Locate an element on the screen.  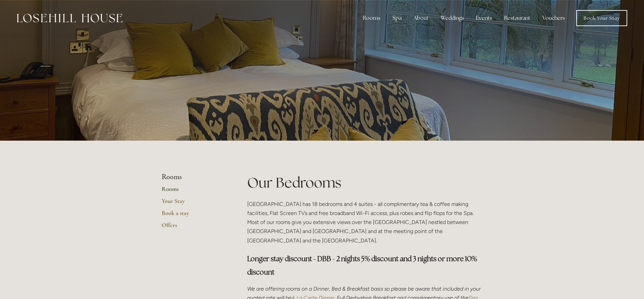
h1: Our Bedrooms is located at coordinates (365, 182).